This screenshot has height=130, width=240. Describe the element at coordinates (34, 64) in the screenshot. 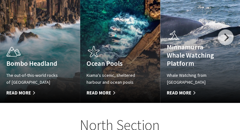

I see `h4: Bombo Headland` at that location.